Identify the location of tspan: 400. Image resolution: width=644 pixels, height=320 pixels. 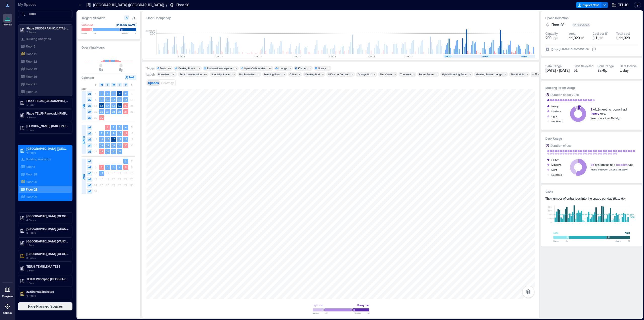
(550, 214).